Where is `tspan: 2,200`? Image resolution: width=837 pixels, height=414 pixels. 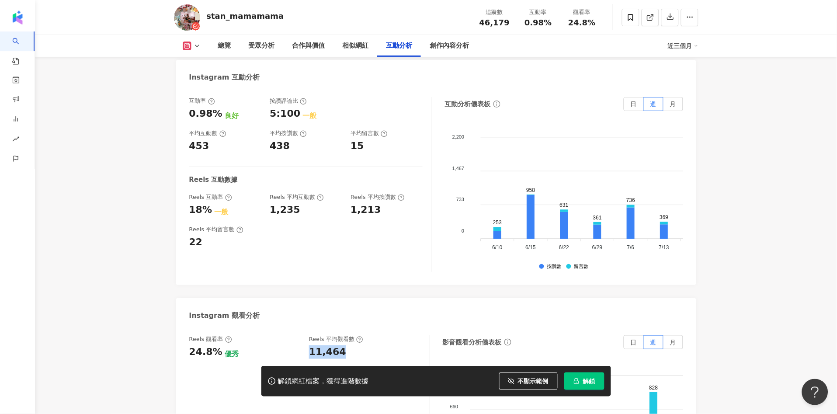 tspan: 2,200 is located at coordinates (458, 137).